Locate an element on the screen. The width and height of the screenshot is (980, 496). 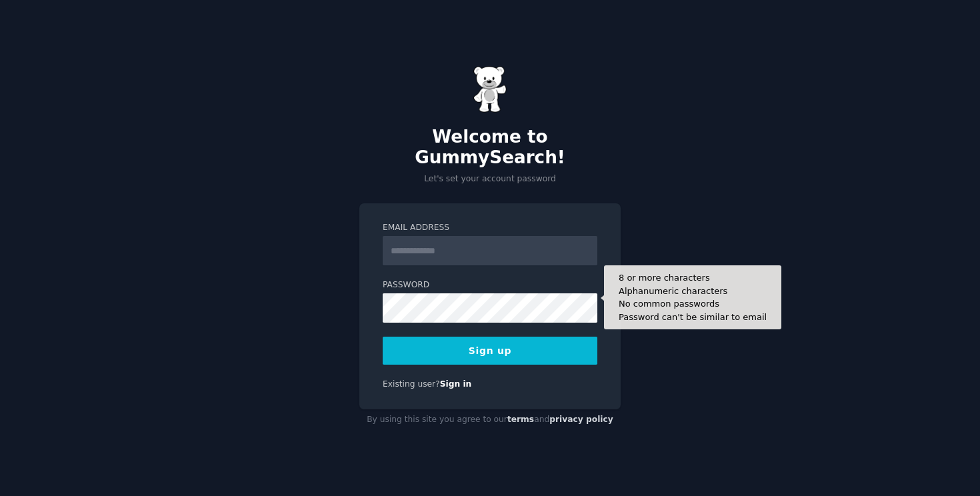
a: terms is located at coordinates (520, 420).